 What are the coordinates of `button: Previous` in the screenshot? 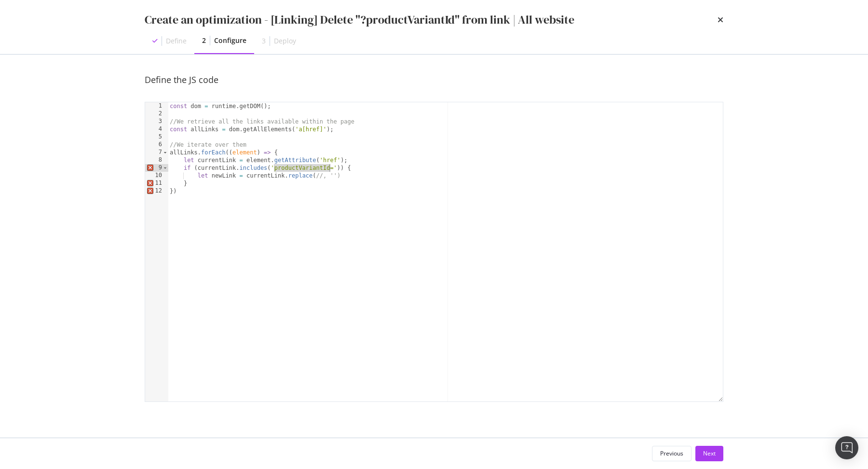 It's located at (672, 453).